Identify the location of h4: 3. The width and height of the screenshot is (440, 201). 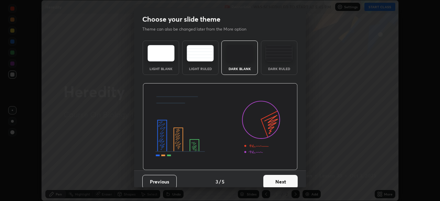
(217, 181).